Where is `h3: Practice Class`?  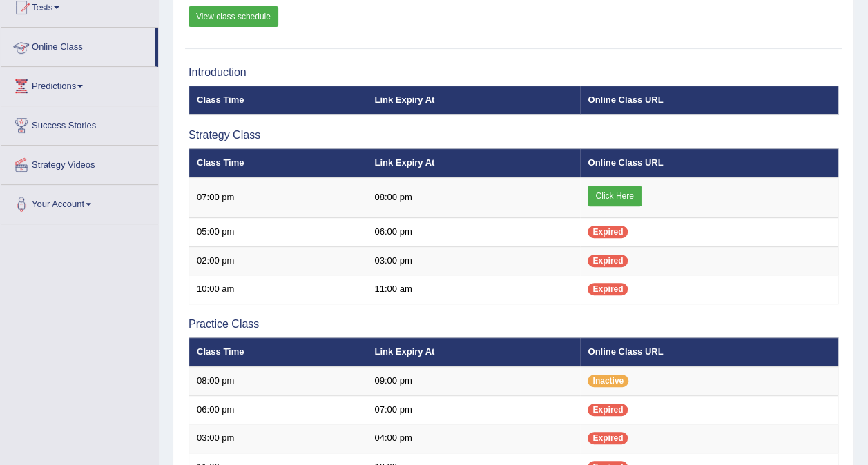
h3: Practice Class is located at coordinates (513, 325).